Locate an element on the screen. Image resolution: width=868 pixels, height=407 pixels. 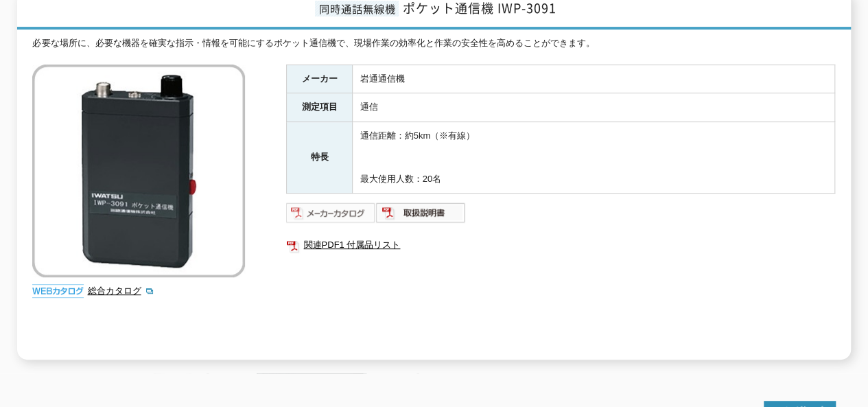
td: 通信距離：約5km（※有線） 最大使用人数：20名 is located at coordinates (594, 158).